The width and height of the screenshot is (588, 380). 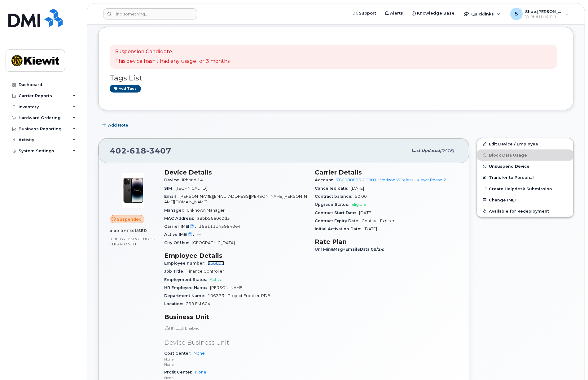 What do you see at coordinates (386, 242) in the screenshot?
I see `h3: Rate Plan` at bounding box center [386, 242].